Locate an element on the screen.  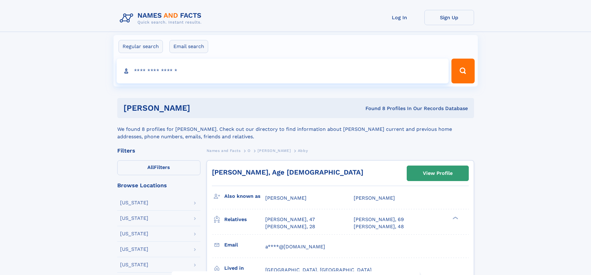
label: Filters is located at coordinates (159, 168).